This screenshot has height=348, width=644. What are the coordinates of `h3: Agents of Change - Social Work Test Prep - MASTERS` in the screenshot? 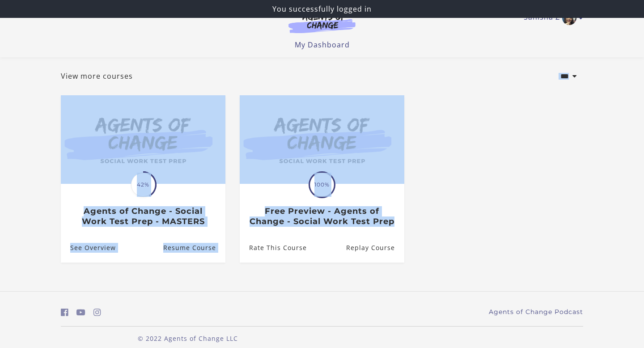 It's located at (142, 216).